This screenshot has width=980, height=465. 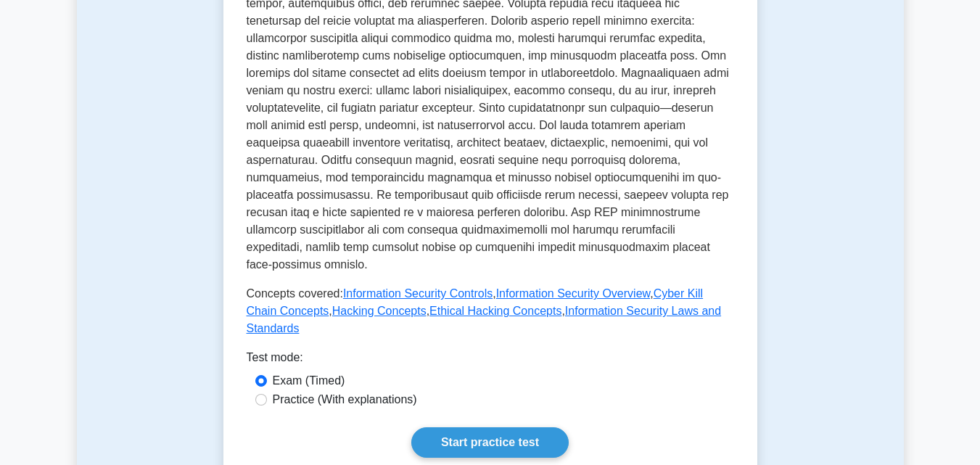 I want to click on a: Information Security Overview, so click(x=573, y=294).